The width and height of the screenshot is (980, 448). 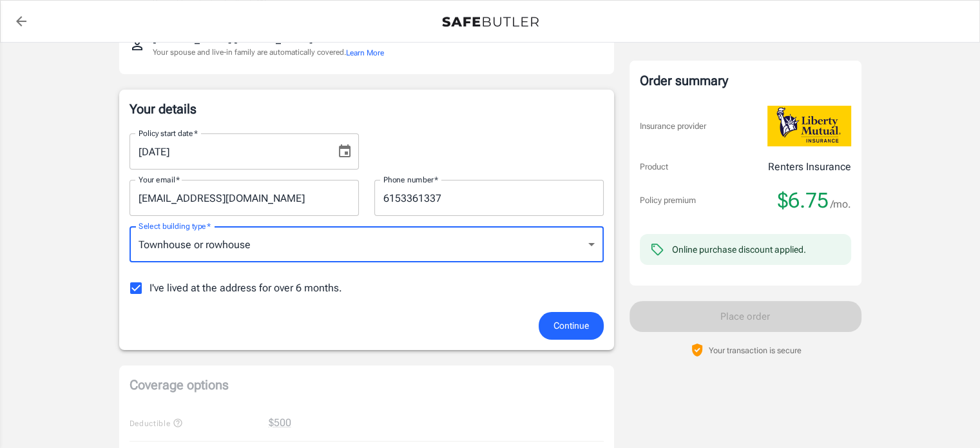 What do you see at coordinates (159, 179) in the screenshot?
I see `label: Your email` at bounding box center [159, 179].